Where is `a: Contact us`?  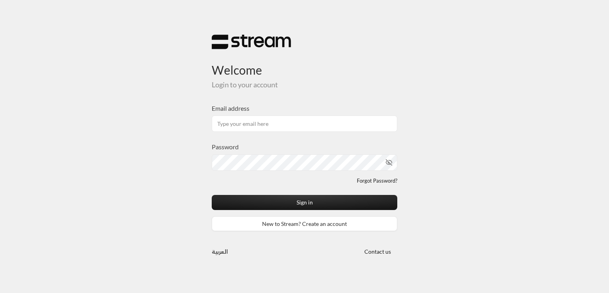
a: Contact us is located at coordinates (378, 251).